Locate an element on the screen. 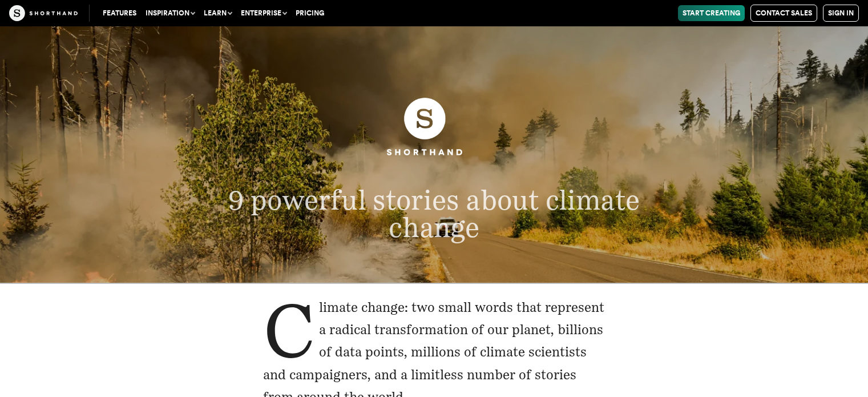 This screenshot has height=397, width=868. a: Features is located at coordinates (119, 13).